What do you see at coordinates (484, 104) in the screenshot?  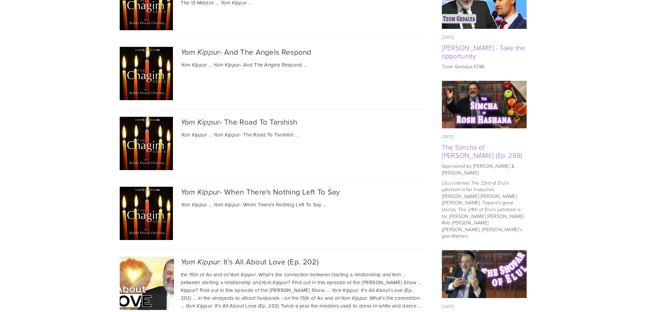 I see `a: The Simcha of Rosh Hashana (Ep. 298)` at bounding box center [484, 104].